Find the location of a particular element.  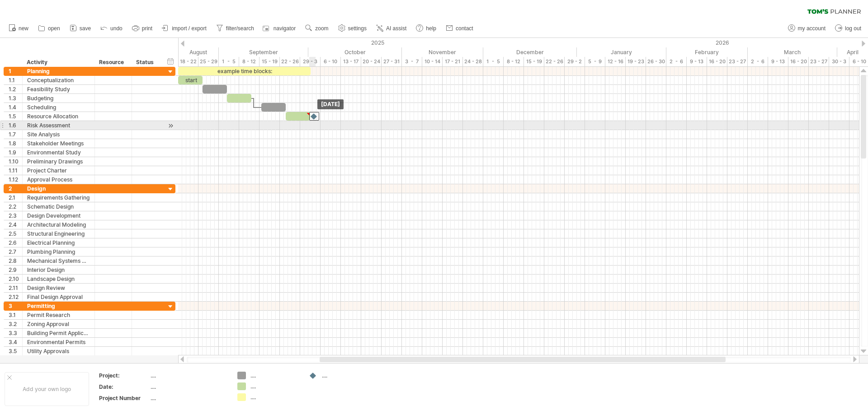

a: my account is located at coordinates (807, 29).